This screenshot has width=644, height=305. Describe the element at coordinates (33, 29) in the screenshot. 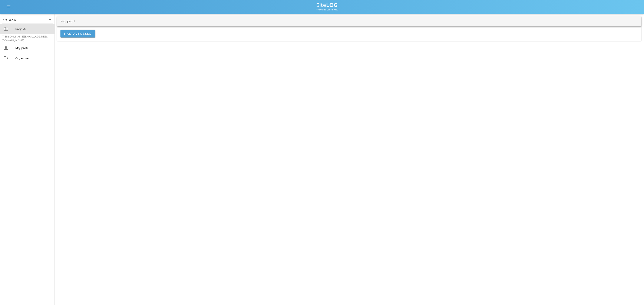

I see `div: Projekti` at that location.